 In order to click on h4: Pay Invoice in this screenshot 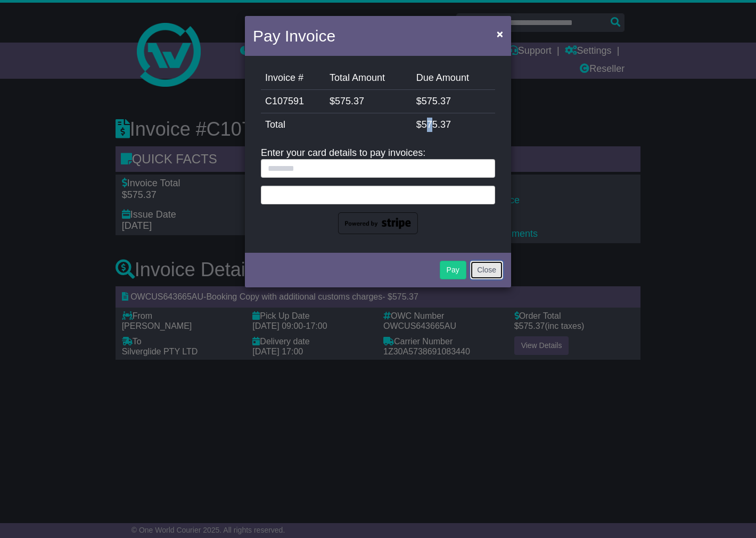, I will do `click(294, 36)`.